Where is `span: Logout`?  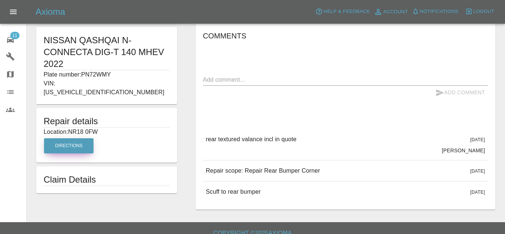
span: Logout is located at coordinates (483, 11).